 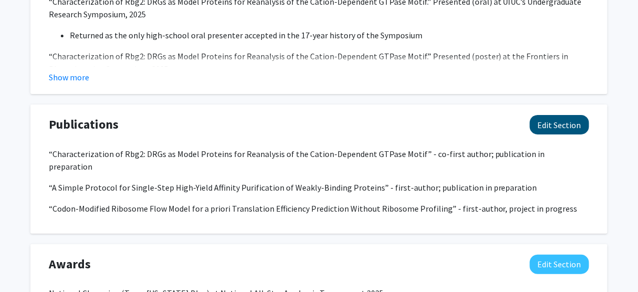 What do you see at coordinates (319, 187) in the screenshot?
I see `p: “A Simple Protocol for Single-Step High-Yield Affinity Purification of Weakly-Binding Proteins” -...` at bounding box center [319, 187].